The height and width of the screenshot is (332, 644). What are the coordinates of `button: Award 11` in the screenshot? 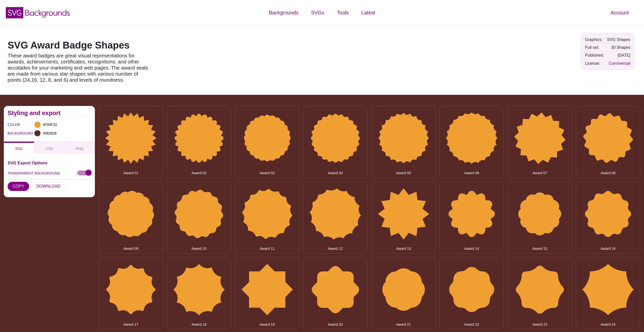 It's located at (267, 218).